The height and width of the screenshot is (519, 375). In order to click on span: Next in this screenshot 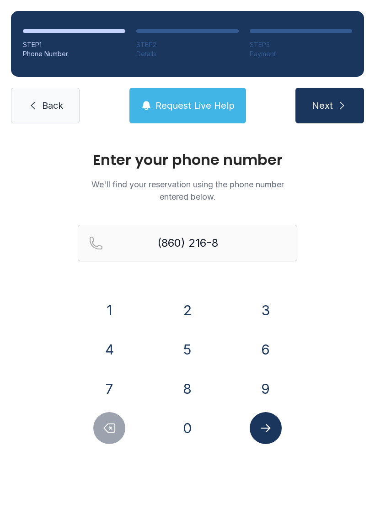, I will do `click(322, 106)`.